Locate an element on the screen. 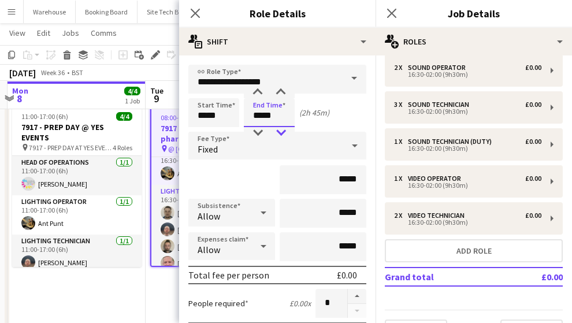  div: 1 Job is located at coordinates (132, 101).